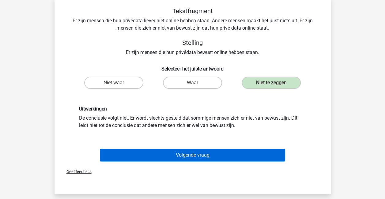  Describe the element at coordinates (192, 32) in the screenshot. I see `div: Er zijn mensen die hun privédata liever niet online hebben staan. Andere mensen maakt het juist n...` at that location.